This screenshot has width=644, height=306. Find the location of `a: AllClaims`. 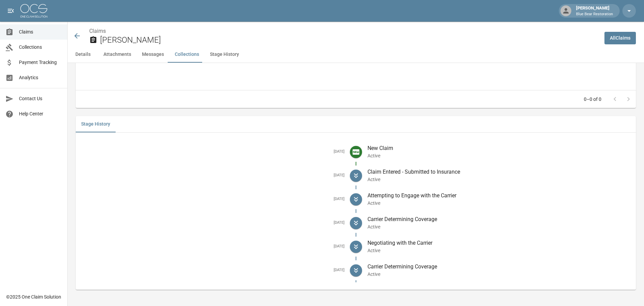

a: AllClaims is located at coordinates (620, 38).